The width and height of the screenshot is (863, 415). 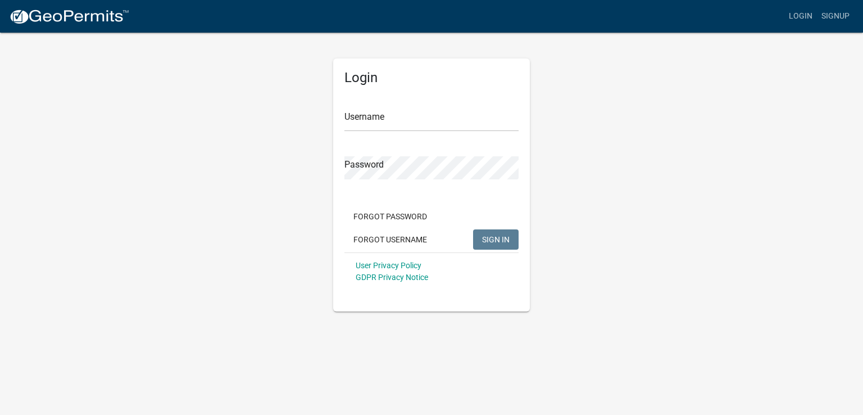 What do you see at coordinates (388, 265) in the screenshot?
I see `a: User Privacy Policy` at bounding box center [388, 265].